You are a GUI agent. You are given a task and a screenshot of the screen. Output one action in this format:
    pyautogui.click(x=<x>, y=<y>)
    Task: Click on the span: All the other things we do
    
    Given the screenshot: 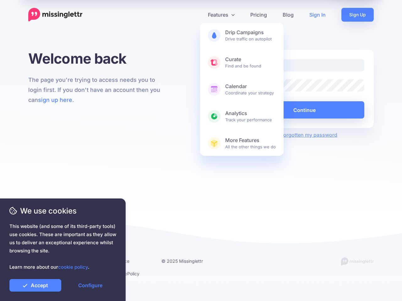 What is the action you would take?
    pyautogui.click(x=250, y=144)
    